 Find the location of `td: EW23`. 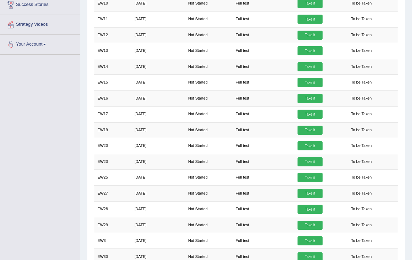

td: EW23 is located at coordinates (112, 161).